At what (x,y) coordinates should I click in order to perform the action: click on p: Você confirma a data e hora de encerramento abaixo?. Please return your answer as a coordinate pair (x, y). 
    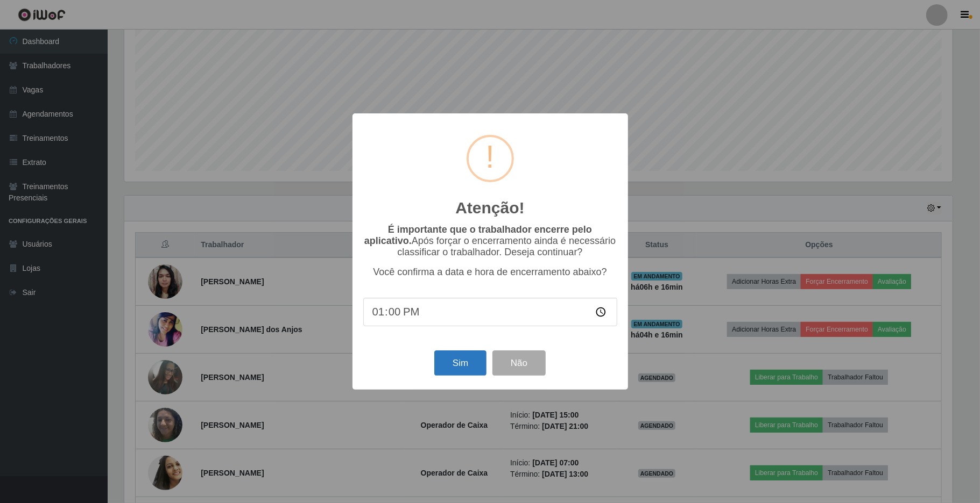
    Looking at the image, I should click on (490, 272).